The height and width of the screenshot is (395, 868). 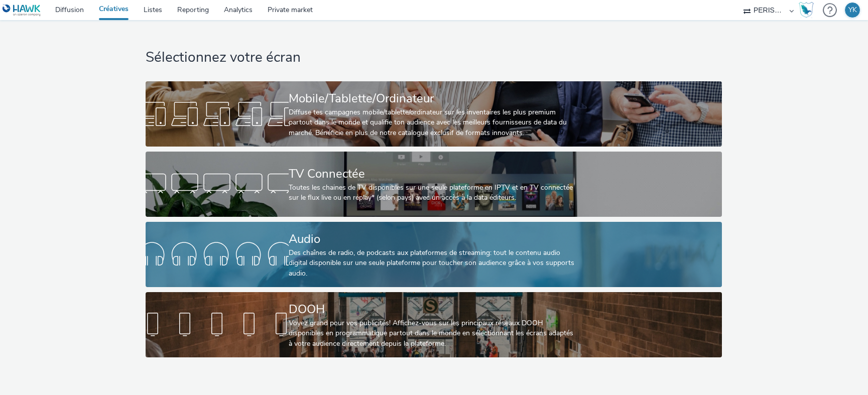 I want to click on div: DOOH, so click(x=432, y=309).